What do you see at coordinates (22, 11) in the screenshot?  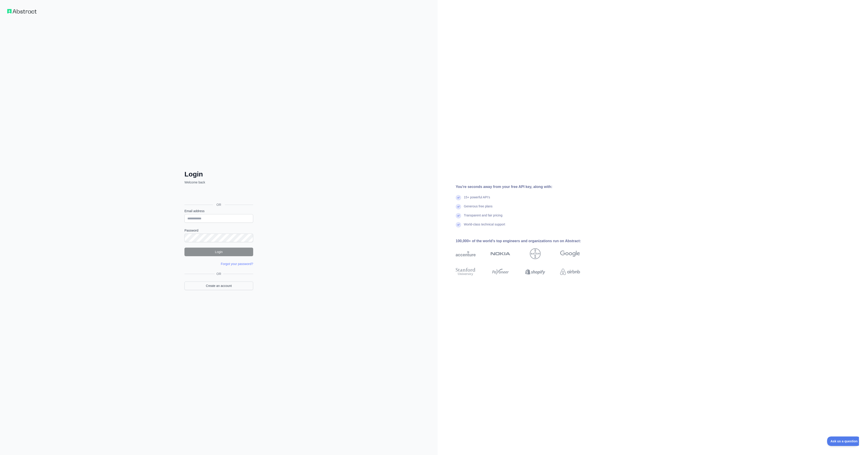 I see `img: Workflow` at bounding box center [22, 11].